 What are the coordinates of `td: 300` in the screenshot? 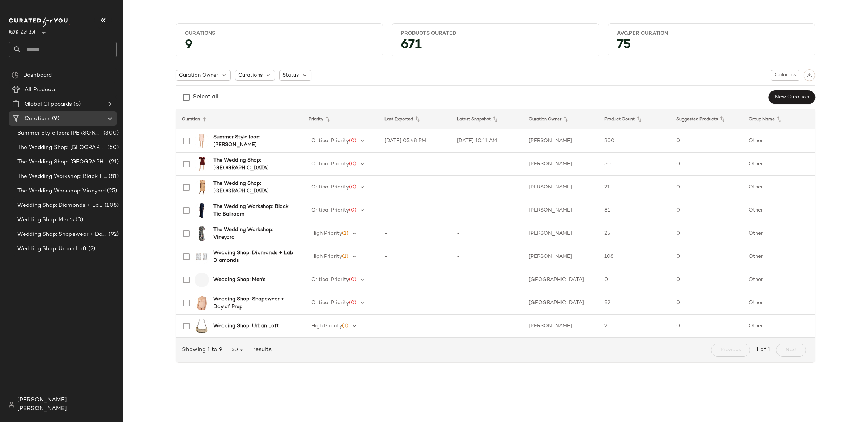 It's located at (635, 141).